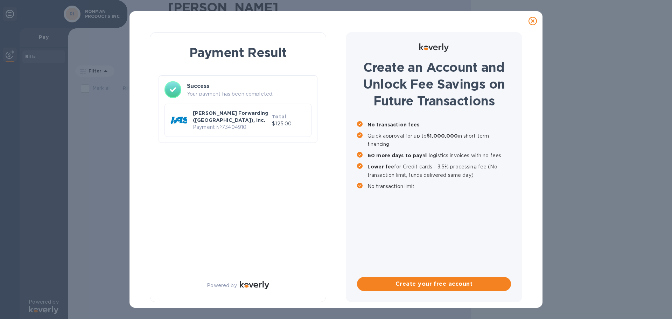 This screenshot has height=319, width=672. I want to click on p: No transaction limit, so click(439, 186).